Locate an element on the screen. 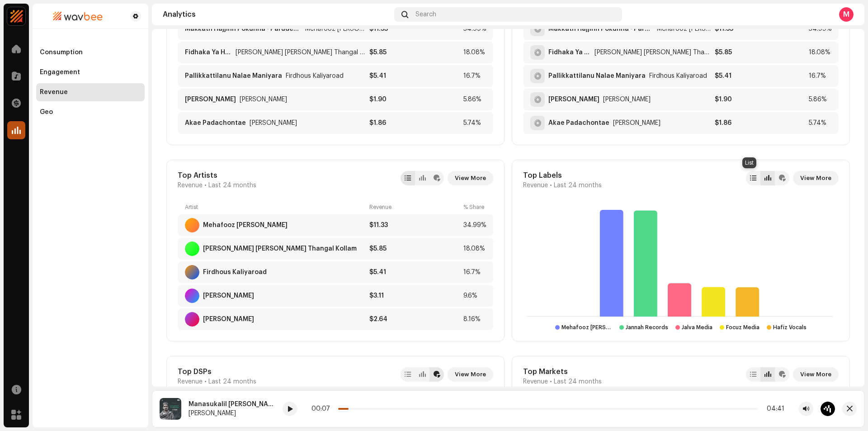  div: 8.16% is located at coordinates (475, 320).